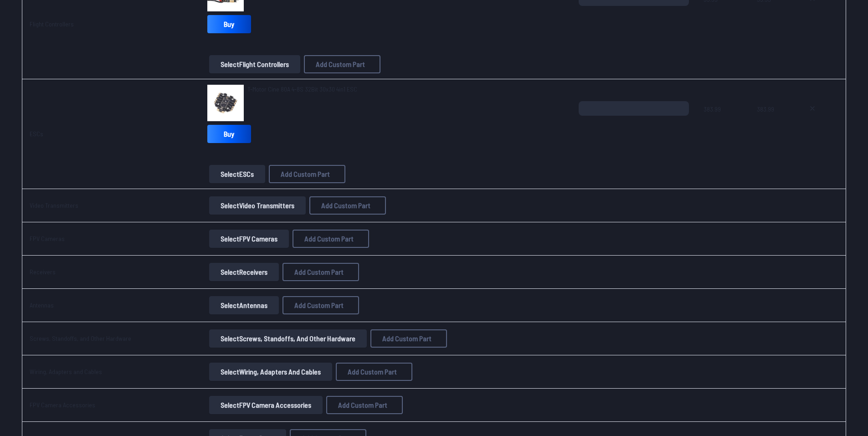  I want to click on span: T-Motor Cine 80A 4-8S 32Bit 30x30 4in1 ESC, so click(302, 89).